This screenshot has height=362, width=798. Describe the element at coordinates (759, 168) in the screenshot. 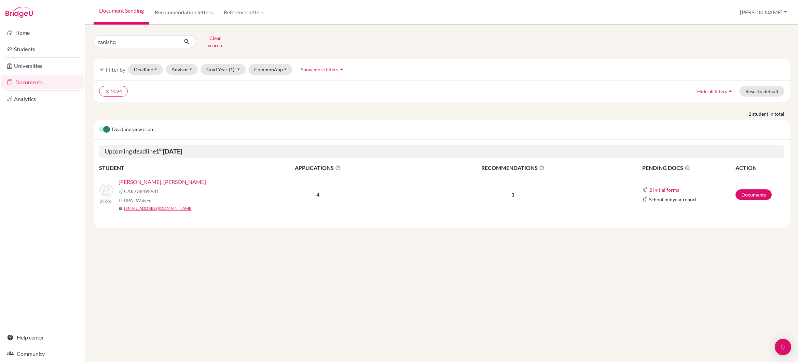

I see `th: ACTION` at that location.